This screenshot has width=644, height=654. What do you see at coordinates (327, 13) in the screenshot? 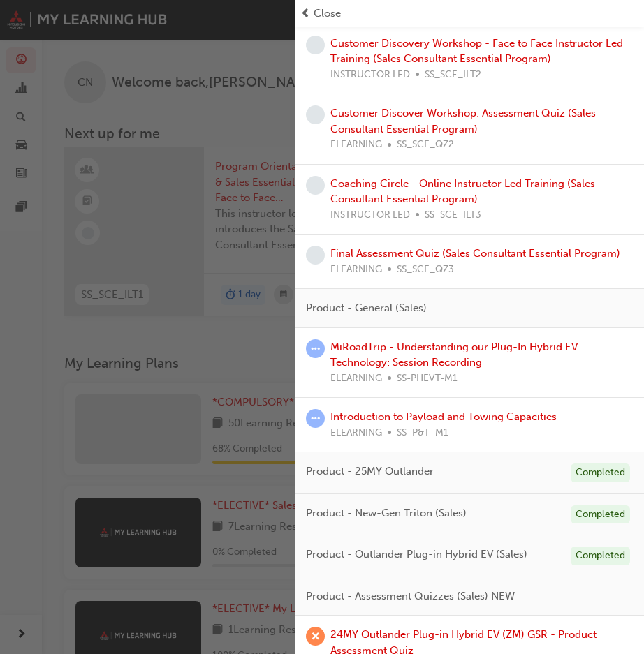
I see `span: Close` at bounding box center [327, 13].